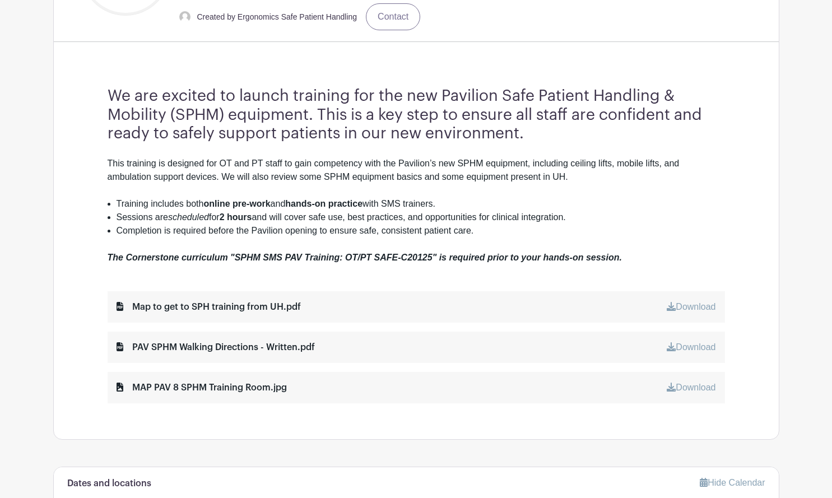 Image resolution: width=832 pixels, height=498 pixels. What do you see at coordinates (421, 231) in the screenshot?
I see `li: Completion is required before the Pavilion opening to ensure safe, consistent patient care.` at bounding box center [421, 231].